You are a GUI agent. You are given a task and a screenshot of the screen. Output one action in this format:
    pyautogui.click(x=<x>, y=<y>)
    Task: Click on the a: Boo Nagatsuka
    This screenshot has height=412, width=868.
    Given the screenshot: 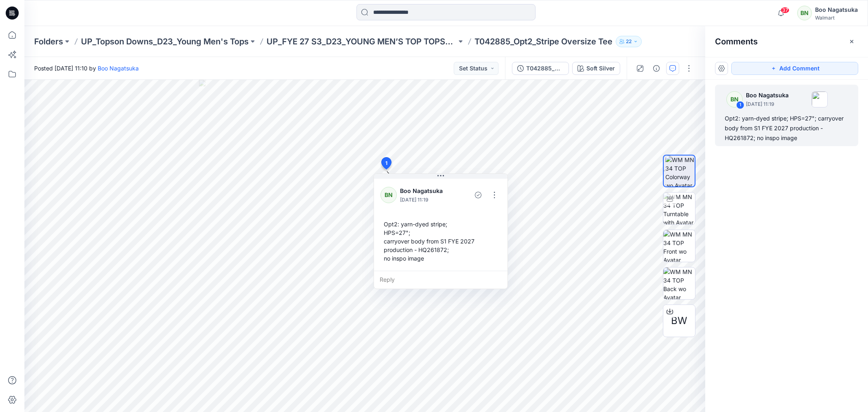 What is the action you would take?
    pyautogui.click(x=118, y=68)
    